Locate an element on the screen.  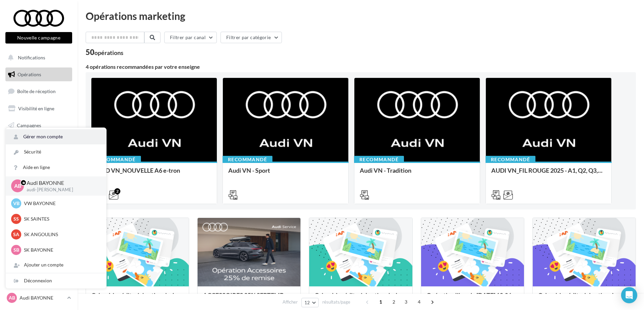
p: VW BAYONNE is located at coordinates (61, 203).